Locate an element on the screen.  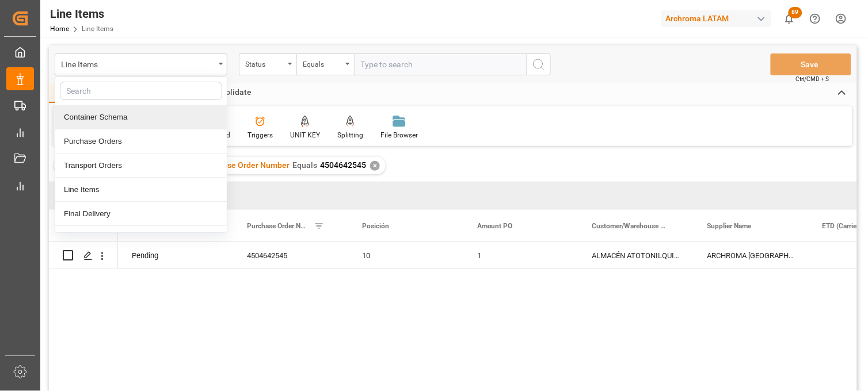
div: 1 is located at coordinates (521, 255).